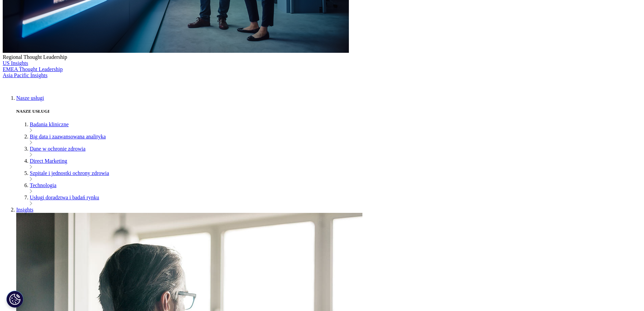 This screenshot has height=311, width=644. What do you see at coordinates (68, 136) in the screenshot?
I see `a: Big data i zaawansowana analityka` at bounding box center [68, 136].